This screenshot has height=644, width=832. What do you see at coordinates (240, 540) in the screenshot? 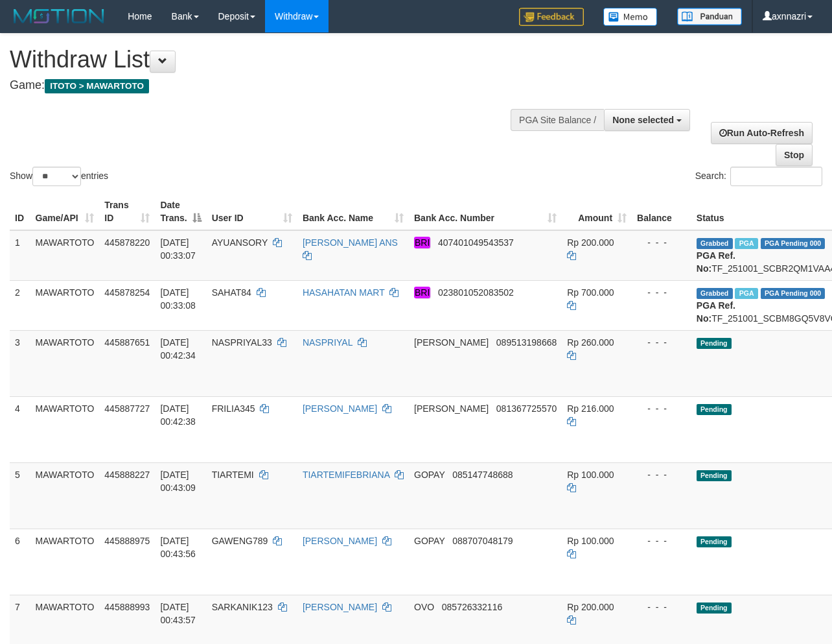
I see `span: GAWENG789` at bounding box center [240, 540].